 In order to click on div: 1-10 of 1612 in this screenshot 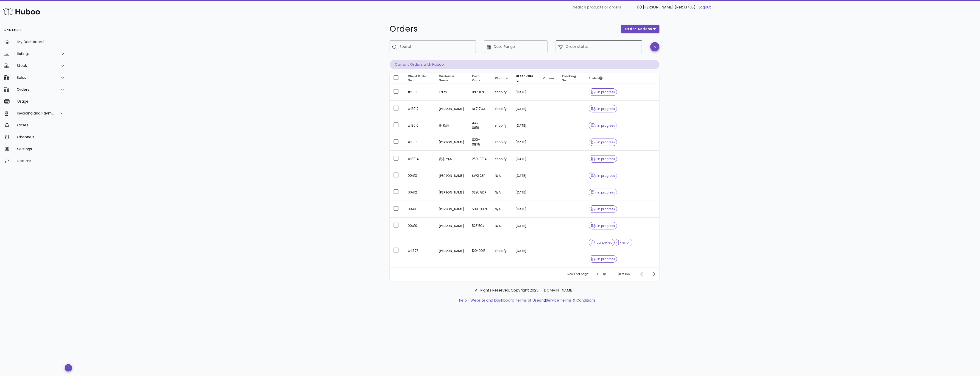, I will do `click(623, 274)`.